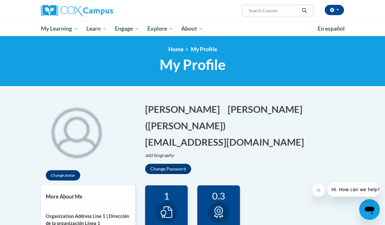 The image size is (385, 225). I want to click on div: 0.3, so click(219, 196).